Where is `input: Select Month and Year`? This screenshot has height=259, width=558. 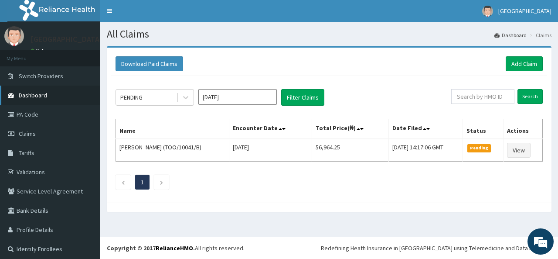 input: Select Month and Year is located at coordinates (238, 97).